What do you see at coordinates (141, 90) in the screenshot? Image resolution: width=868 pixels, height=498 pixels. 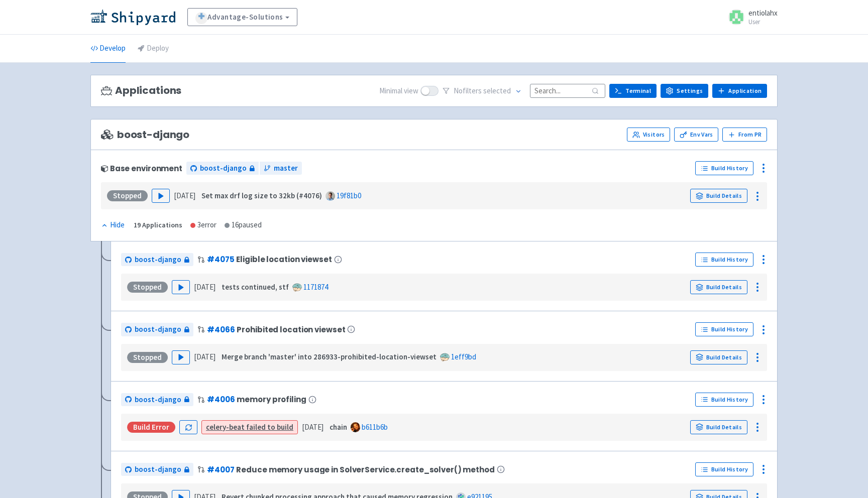 I see `h3: Applications` at bounding box center [141, 90].